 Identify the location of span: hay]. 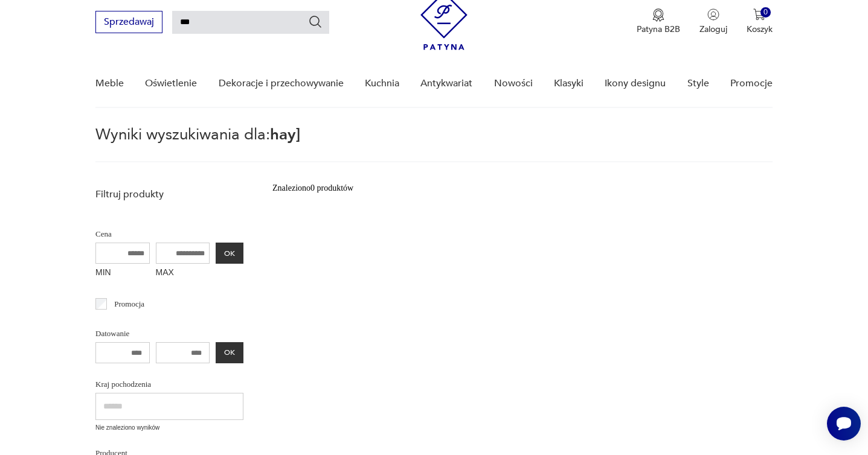
(285, 134).